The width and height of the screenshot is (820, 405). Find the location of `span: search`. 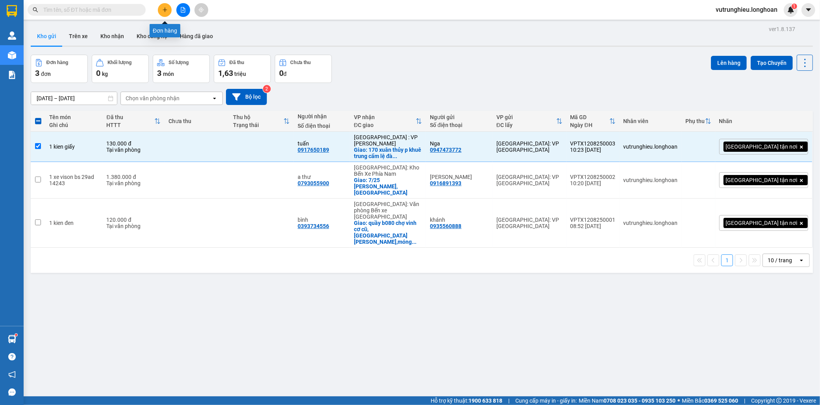

span: search is located at coordinates (35, 10).